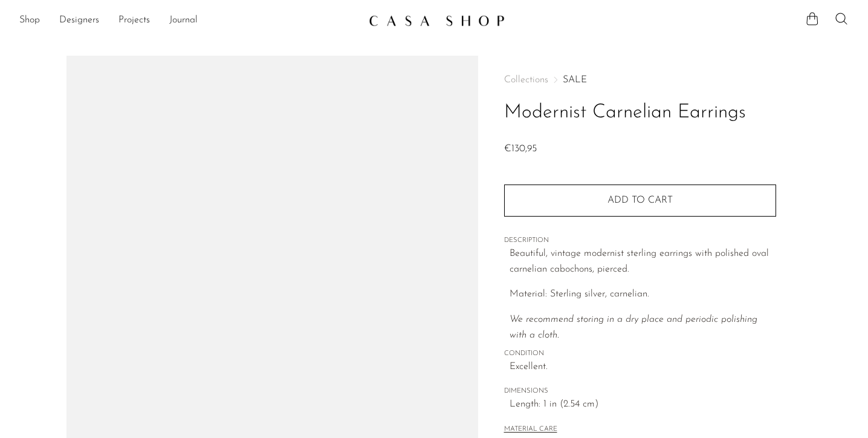 Image resolution: width=868 pixels, height=438 pixels. Describe the element at coordinates (575, 80) in the screenshot. I see `a: SALE` at that location.